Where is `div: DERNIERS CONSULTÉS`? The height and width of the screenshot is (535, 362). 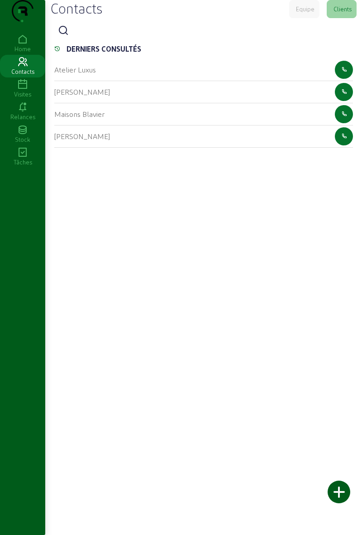 div: DERNIERS CONSULTÉS is located at coordinates (104, 49).